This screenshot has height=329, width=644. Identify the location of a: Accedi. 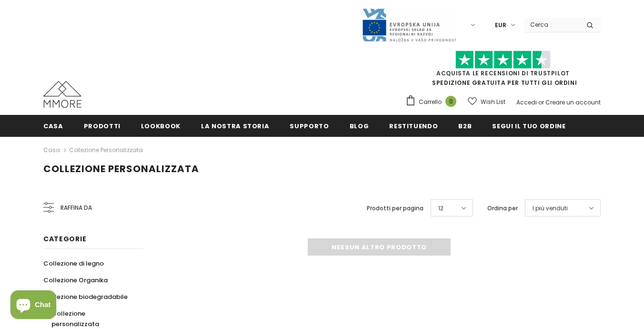
(526, 102).